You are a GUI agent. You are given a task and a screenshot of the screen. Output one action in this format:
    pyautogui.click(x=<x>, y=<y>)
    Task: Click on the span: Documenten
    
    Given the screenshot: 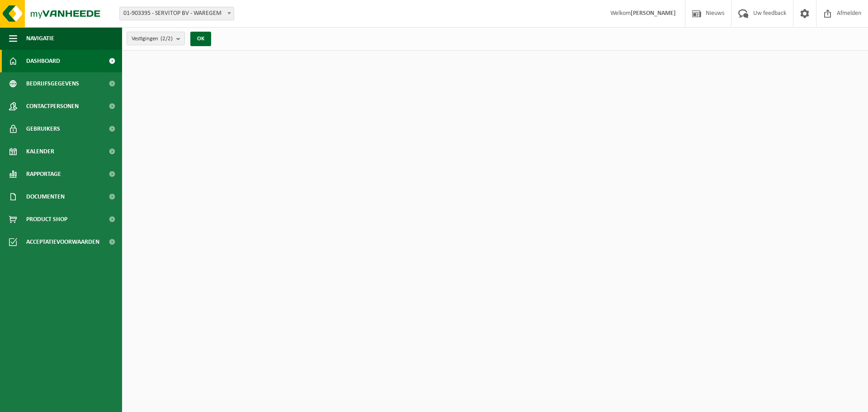 What is the action you would take?
    pyautogui.click(x=45, y=197)
    